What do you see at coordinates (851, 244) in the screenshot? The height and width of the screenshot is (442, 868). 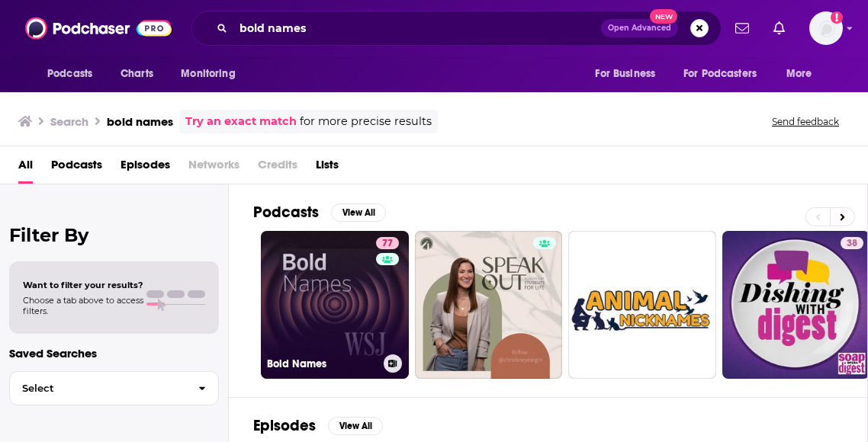 I see `span: 38` at bounding box center [851, 244].